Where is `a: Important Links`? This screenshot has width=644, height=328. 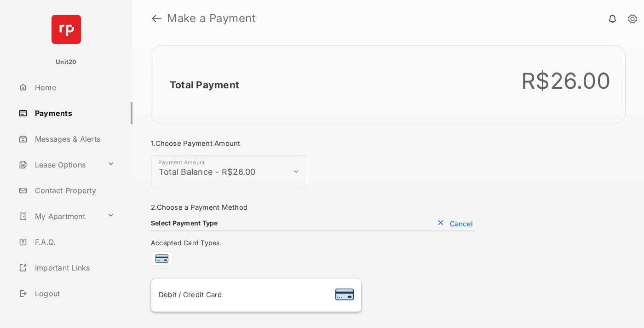 a: Important Links is located at coordinates (66, 268).